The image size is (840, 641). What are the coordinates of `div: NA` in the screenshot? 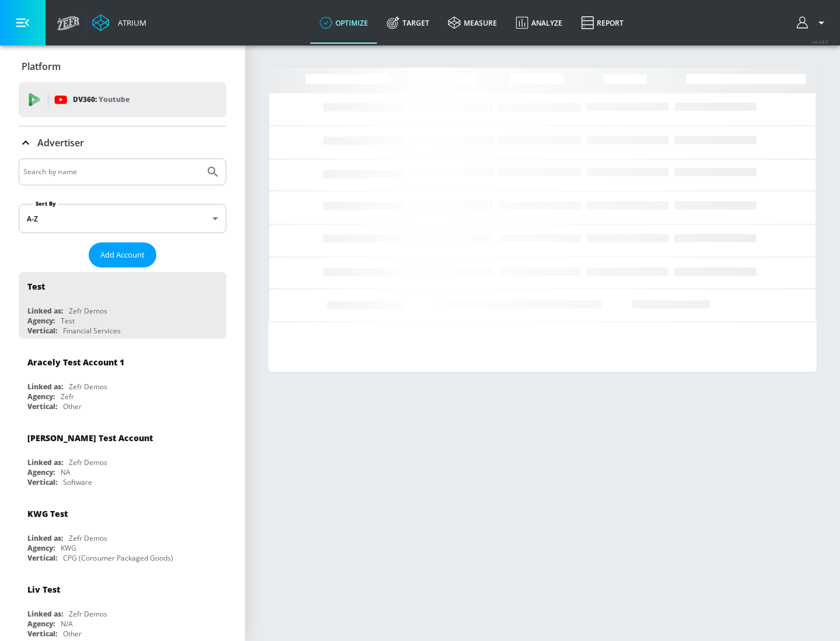 It's located at (65, 472).